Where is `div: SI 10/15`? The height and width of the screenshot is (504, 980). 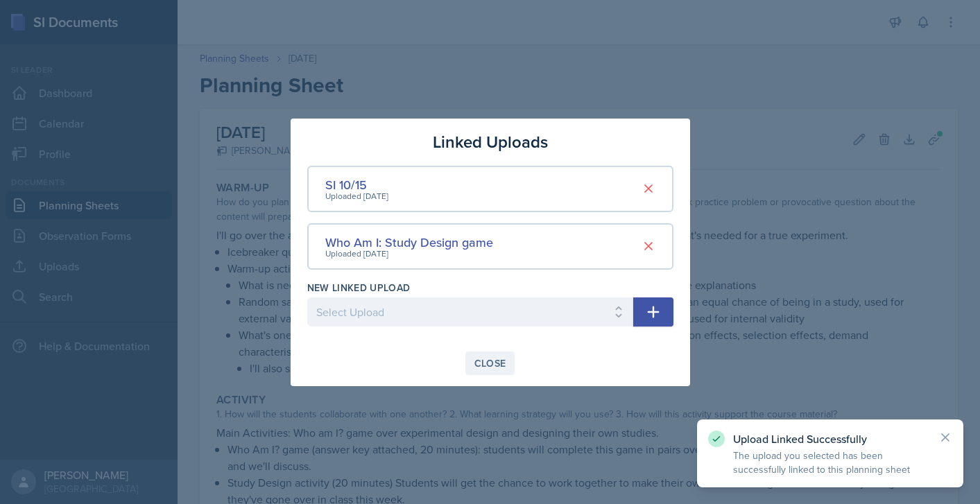
div: SI 10/15 is located at coordinates (357, 184).